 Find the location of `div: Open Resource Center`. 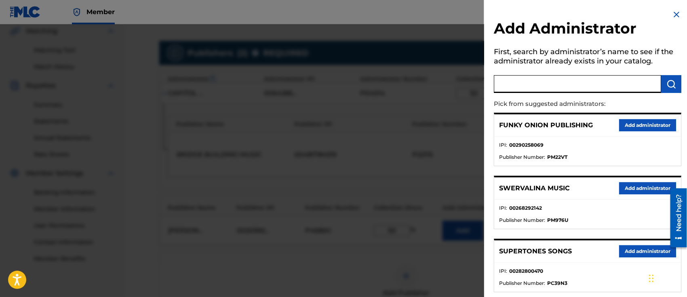

div: Open Resource Center is located at coordinates (14, 32).